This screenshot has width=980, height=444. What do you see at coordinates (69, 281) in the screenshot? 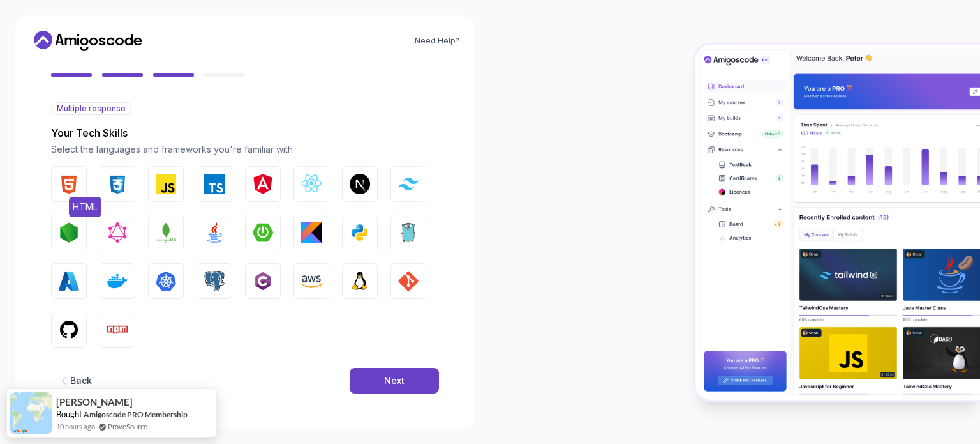
I see `button: Azure` at bounding box center [69, 281].